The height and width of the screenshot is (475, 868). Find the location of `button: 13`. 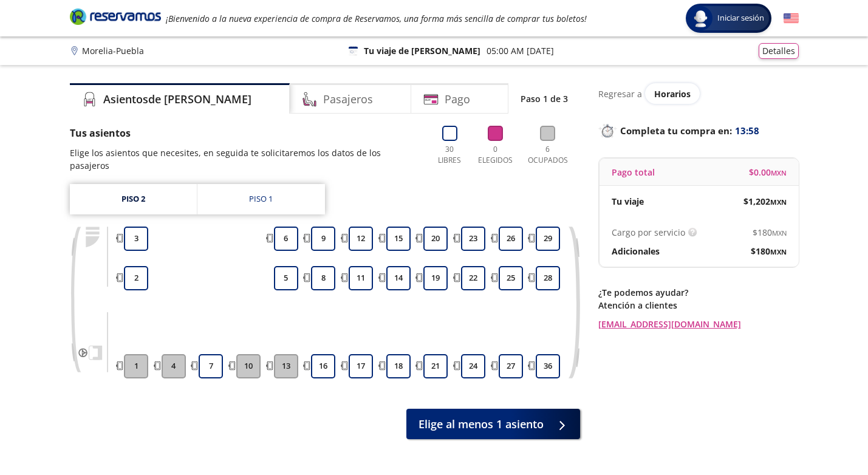

button: 13 is located at coordinates (286, 366).